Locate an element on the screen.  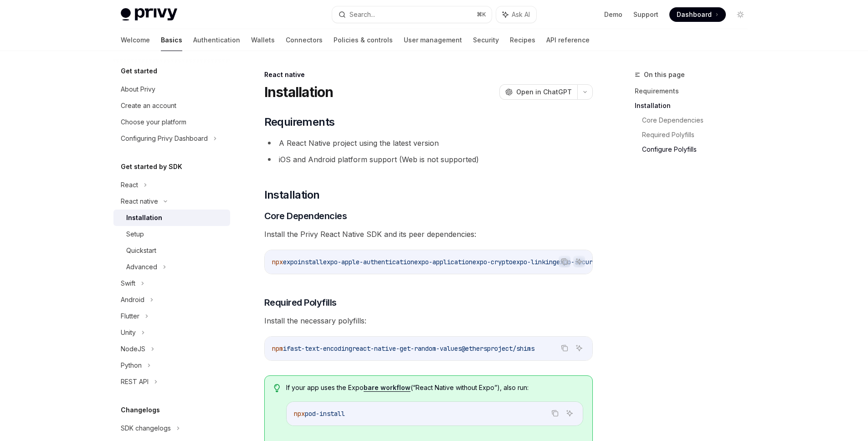
a: Required Polyfills is located at coordinates (699, 135).